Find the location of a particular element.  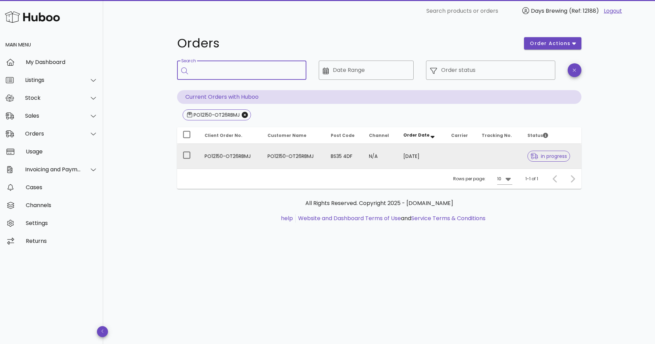

span: Post Code is located at coordinates (342, 135).